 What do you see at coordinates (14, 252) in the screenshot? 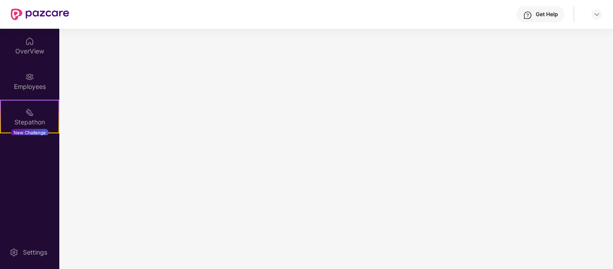
I see `img: svg+xml;base64,PHN2ZyBpZD0iU2V0dGluZy0yMHgyMCIgeG1sbnM9Imh0dHA6Ly93d3cudzMub3JnLzIwMDAvc3ZnIiB3aW...` at bounding box center [14, 252].